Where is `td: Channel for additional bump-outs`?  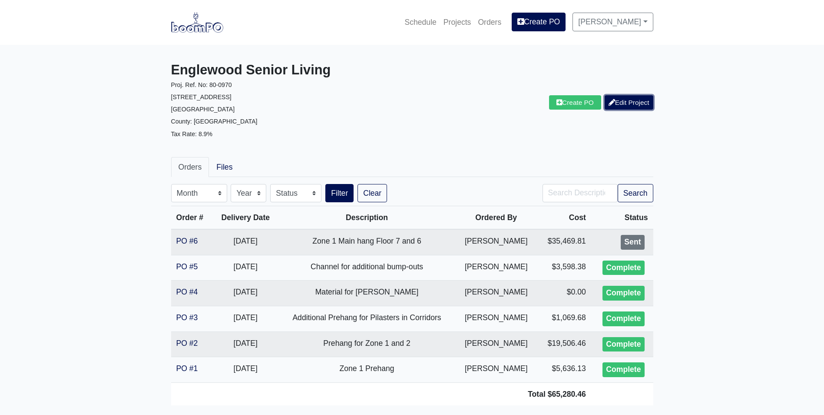 td: Channel for additional bump-outs is located at coordinates (367, 267).